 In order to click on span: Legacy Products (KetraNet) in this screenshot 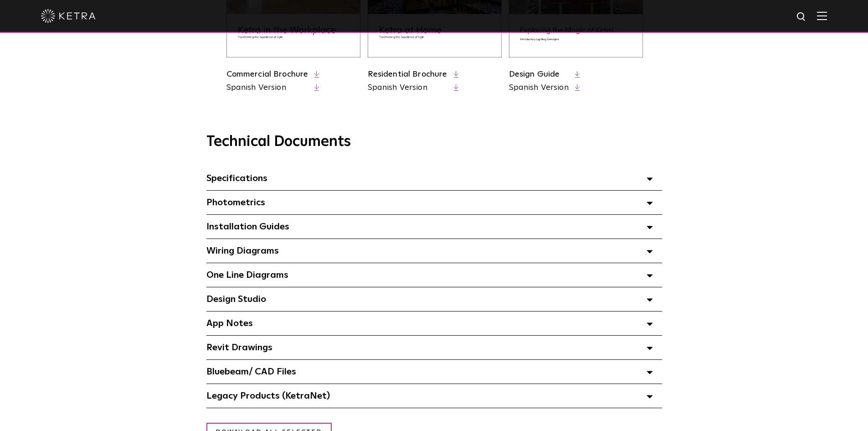, I will do `click(268, 396)`.